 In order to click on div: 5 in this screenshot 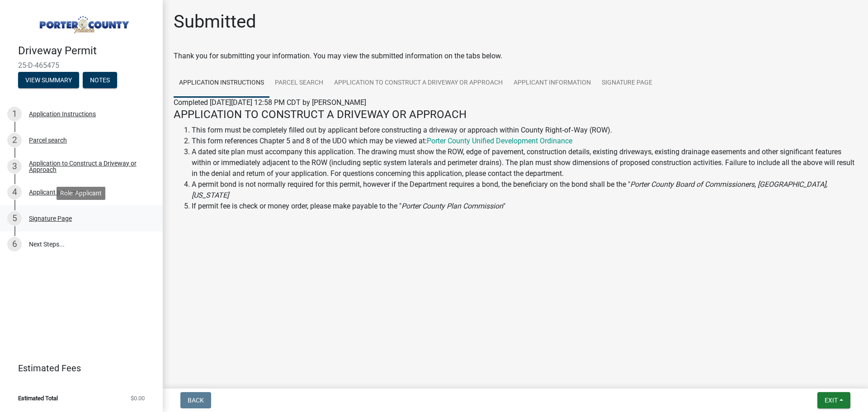, I will do `click(14, 219)`.